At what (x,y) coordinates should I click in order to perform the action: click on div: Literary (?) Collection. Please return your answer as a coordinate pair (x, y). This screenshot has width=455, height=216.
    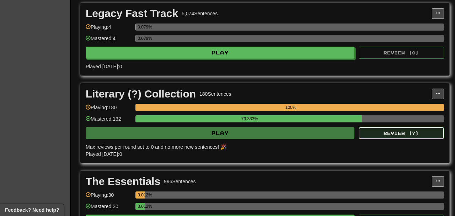
    Looking at the image, I should click on (141, 94).